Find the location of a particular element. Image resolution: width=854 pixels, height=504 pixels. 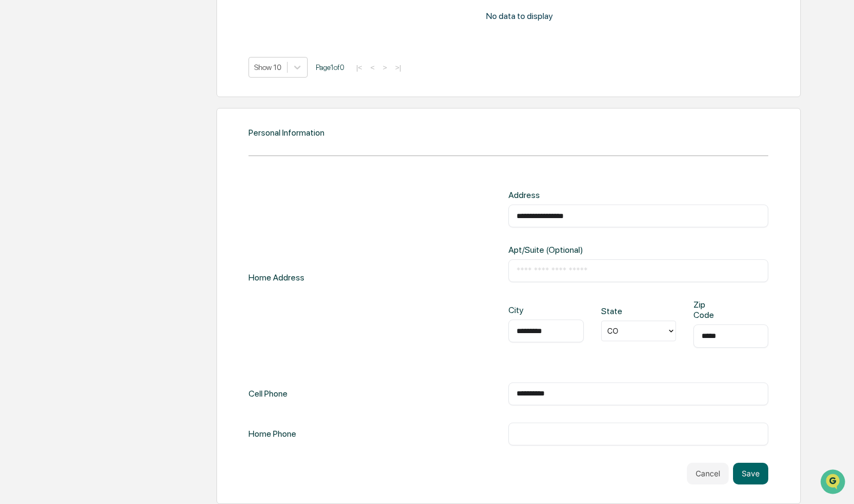

div: Zip Code is located at coordinates (710, 310).